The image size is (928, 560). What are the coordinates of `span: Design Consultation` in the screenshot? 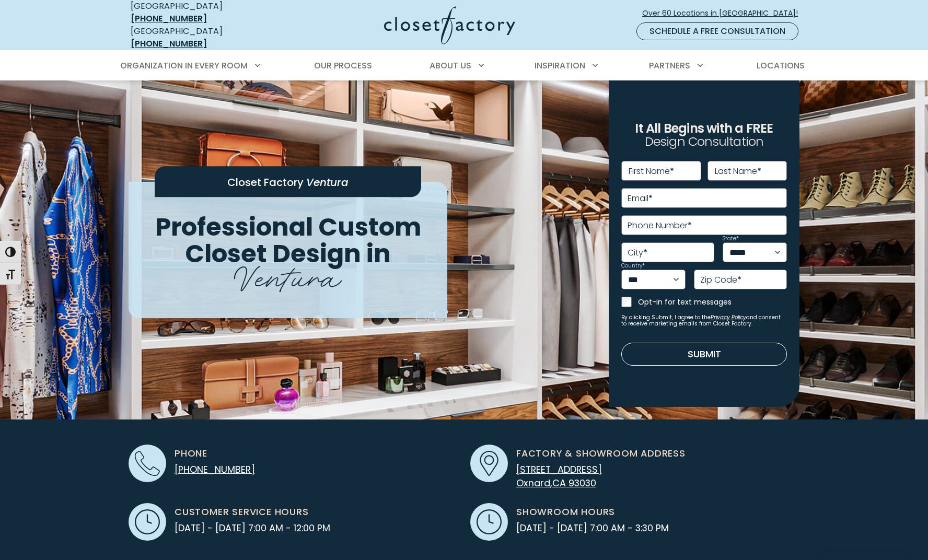 It's located at (705, 142).